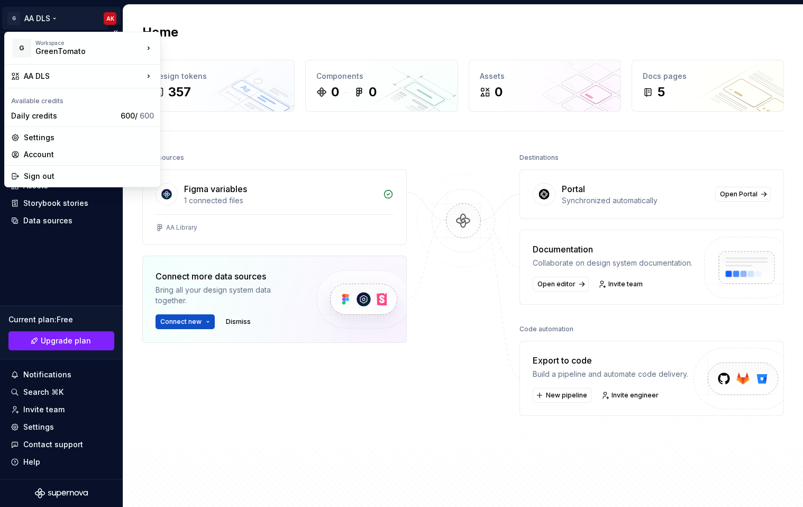  What do you see at coordinates (83, 99) in the screenshot?
I see `div: Available credits` at bounding box center [83, 99].